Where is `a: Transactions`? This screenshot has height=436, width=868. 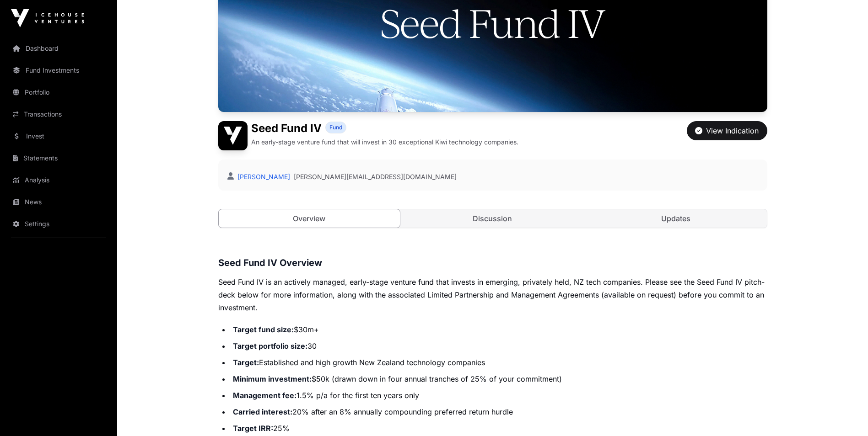 a: Transactions is located at coordinates (58, 114).